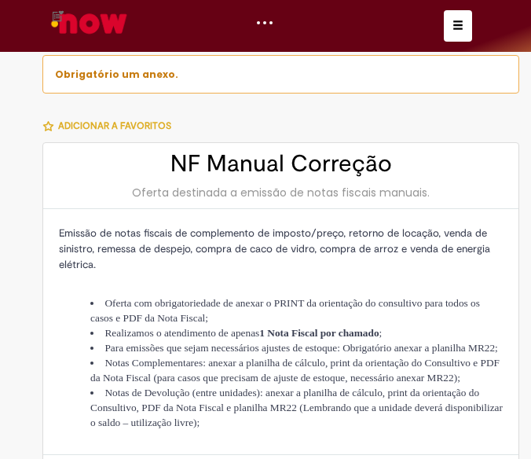 The height and width of the screenshot is (459, 531). I want to click on span: Adicionar a Favoritos, so click(115, 126).